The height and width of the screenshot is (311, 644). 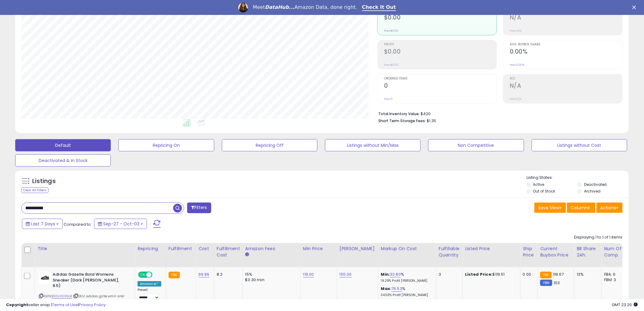 What do you see at coordinates (166, 145) in the screenshot?
I see `button: Repricing On` at bounding box center [166, 145].